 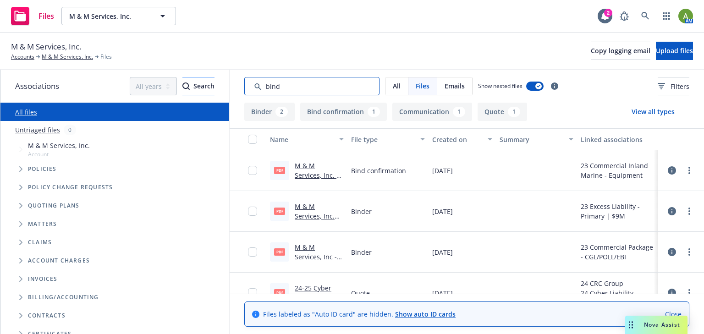 I want to click on a: Switch app, so click(x=666, y=16).